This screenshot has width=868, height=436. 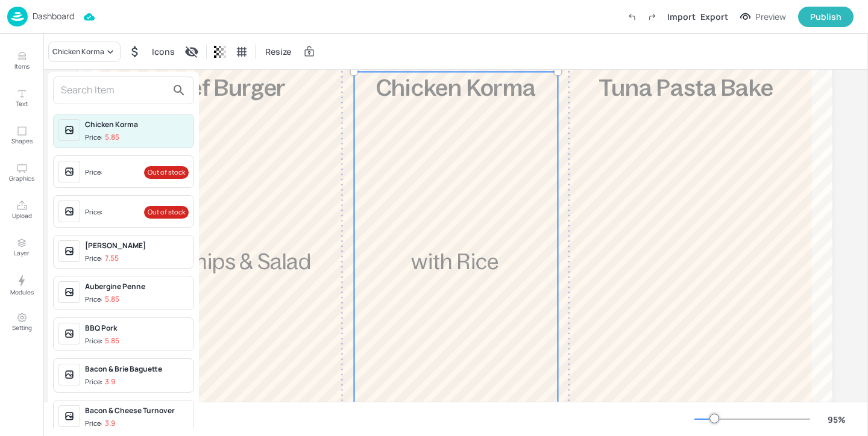 I want to click on div: Bacon & Brie Baguette, so click(x=137, y=369).